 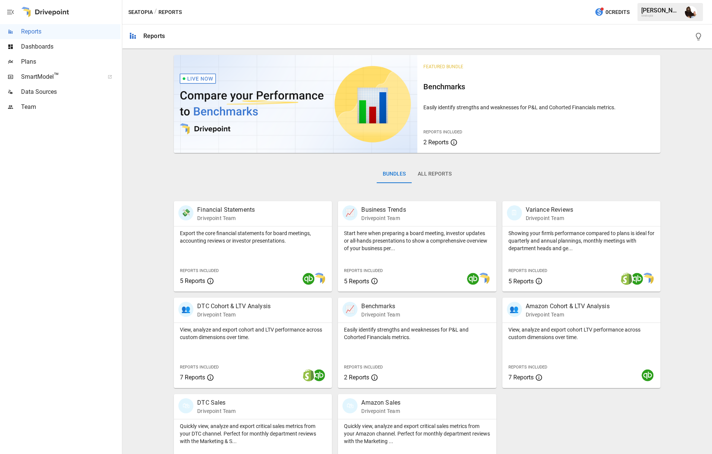 What do you see at coordinates (253, 237) in the screenshot?
I see `p: Export the core financial statements for board meetings, accounting reviews or investor presentat...` at bounding box center [253, 237].